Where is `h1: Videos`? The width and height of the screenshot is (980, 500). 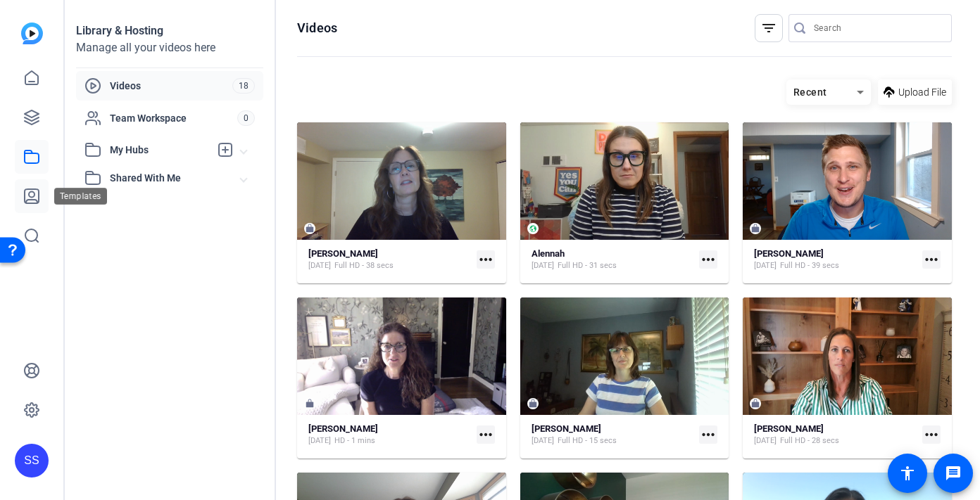
h1: Videos is located at coordinates (317, 28).